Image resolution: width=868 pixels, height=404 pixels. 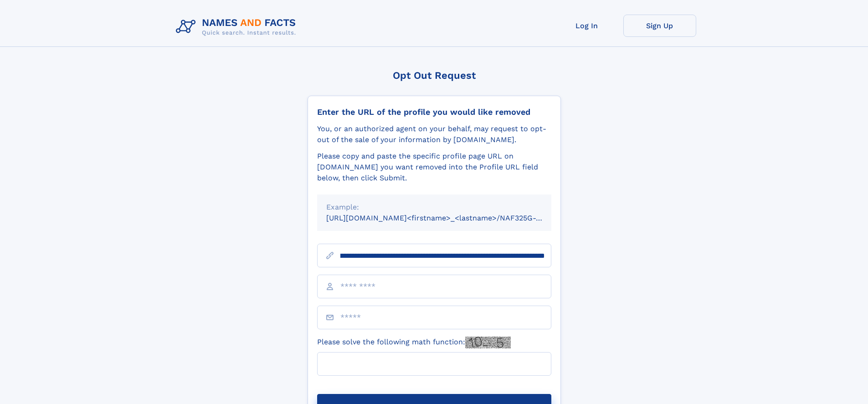 What do you see at coordinates (435, 75) in the screenshot?
I see `div: Opt Out Request` at bounding box center [435, 75].